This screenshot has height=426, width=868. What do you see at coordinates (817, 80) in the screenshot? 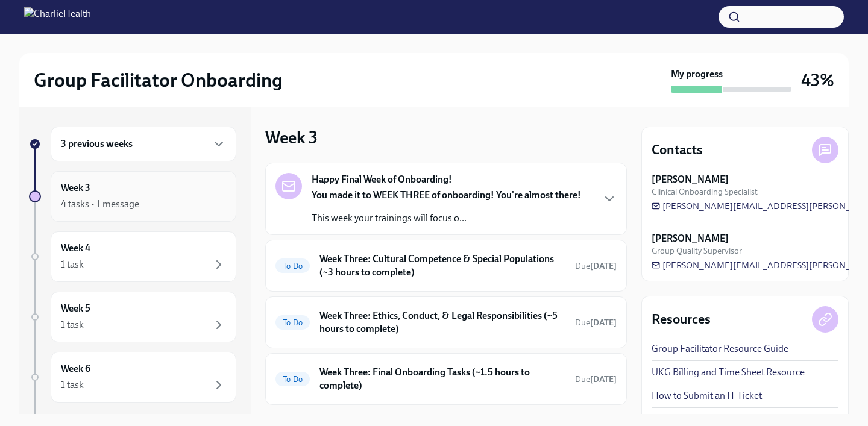
I see `h3: 43%` at bounding box center [817, 80].